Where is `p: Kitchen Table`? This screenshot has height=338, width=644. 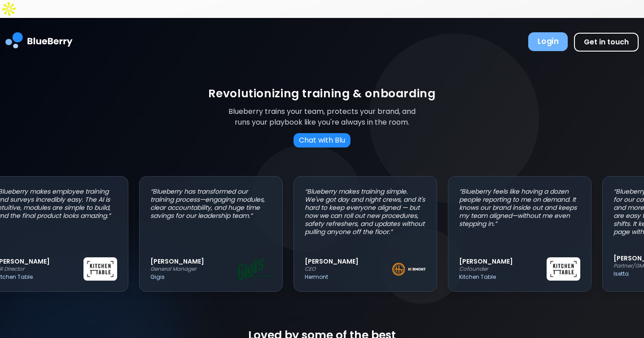
p: Kitchen Table is located at coordinates (503, 277).